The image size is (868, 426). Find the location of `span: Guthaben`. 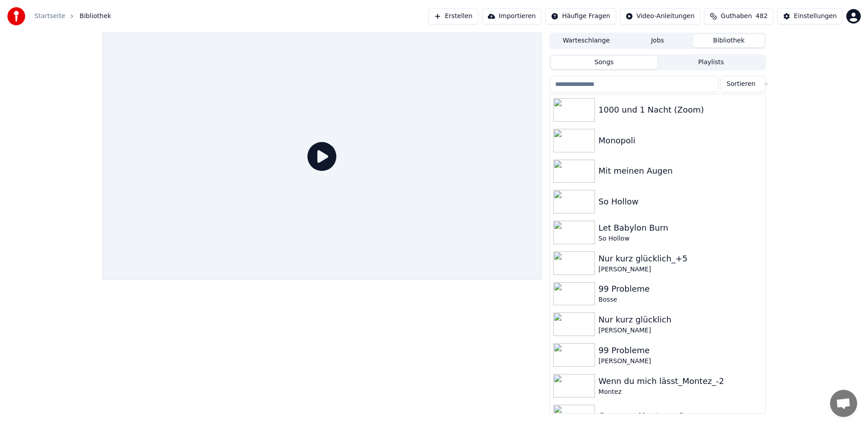

span: Guthaben is located at coordinates (736, 16).